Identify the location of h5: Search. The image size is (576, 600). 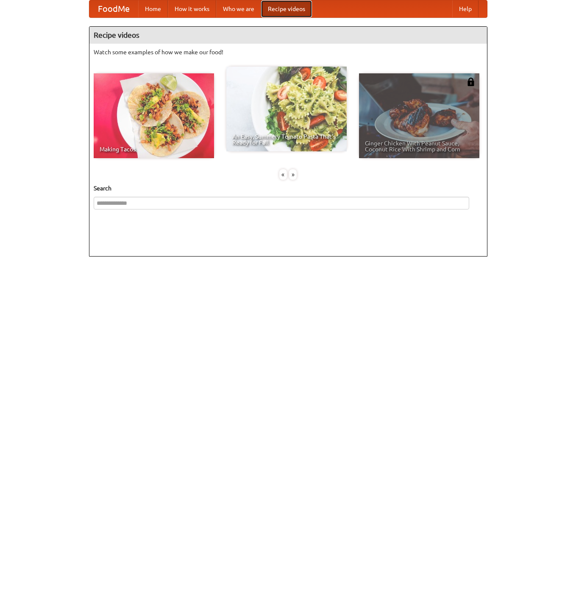
(288, 188).